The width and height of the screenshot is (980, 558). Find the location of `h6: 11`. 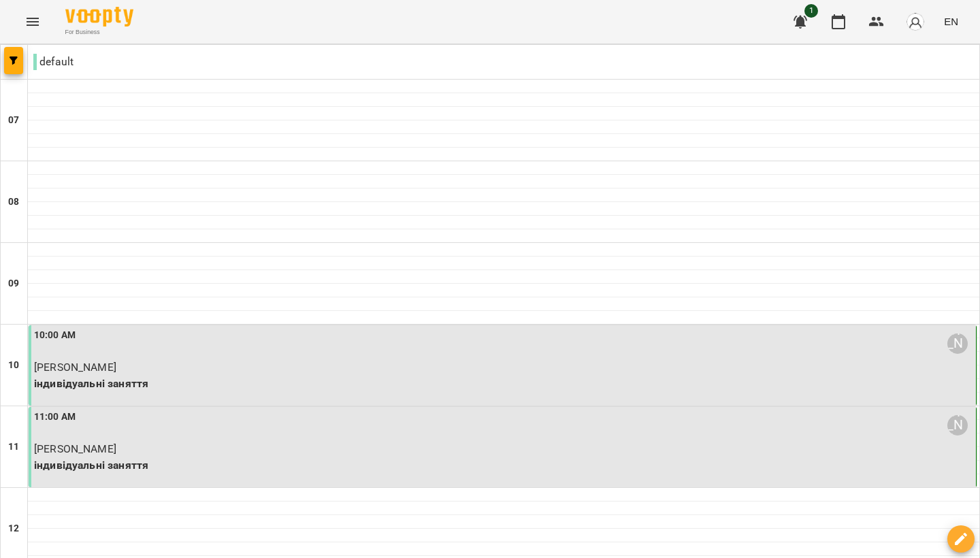

h6: 11 is located at coordinates (14, 447).